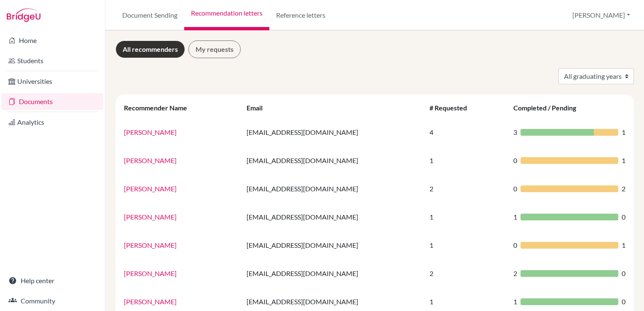 The image size is (644, 311). What do you see at coordinates (452, 108) in the screenshot?
I see `div: # Requested` at bounding box center [452, 108].